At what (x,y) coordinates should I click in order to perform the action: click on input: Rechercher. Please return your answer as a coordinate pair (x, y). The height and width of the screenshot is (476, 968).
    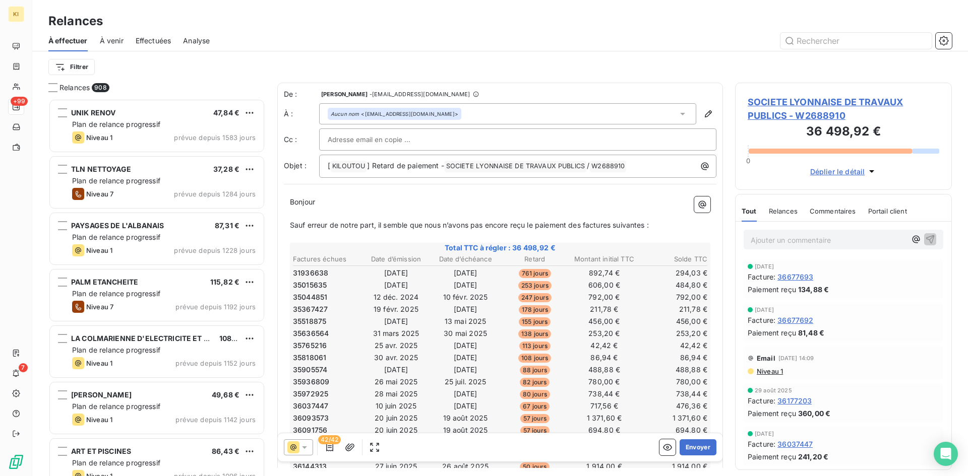
    Looking at the image, I should click on (856, 41).